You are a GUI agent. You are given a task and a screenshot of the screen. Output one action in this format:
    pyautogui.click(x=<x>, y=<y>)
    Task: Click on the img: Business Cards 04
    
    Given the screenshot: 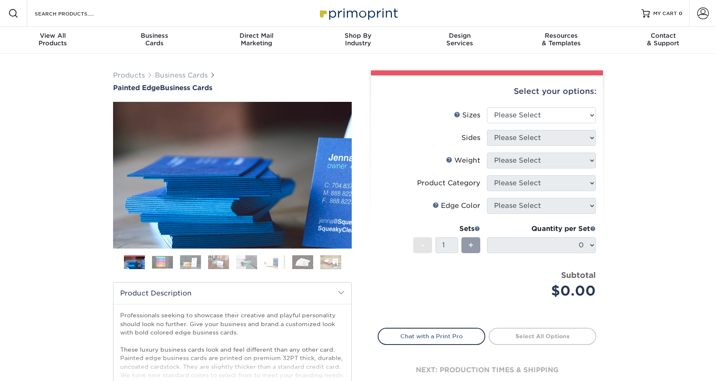 What is the action you would take?
    pyautogui.click(x=219, y=262)
    